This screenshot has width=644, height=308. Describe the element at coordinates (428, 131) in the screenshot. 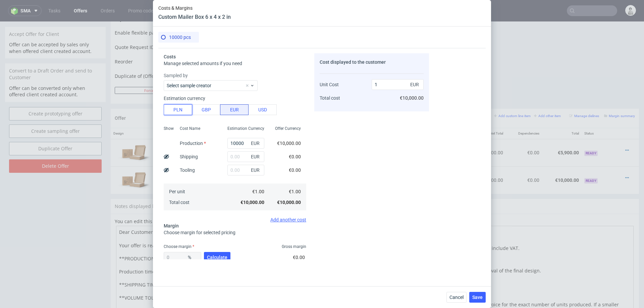

I see `td: 5000` at that location.